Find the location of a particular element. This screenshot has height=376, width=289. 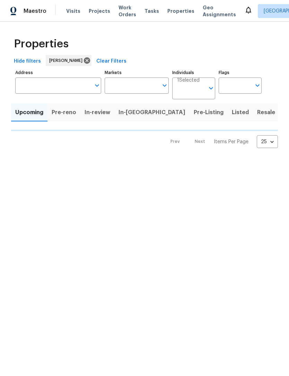

span: Hide filters is located at coordinates (27, 61).